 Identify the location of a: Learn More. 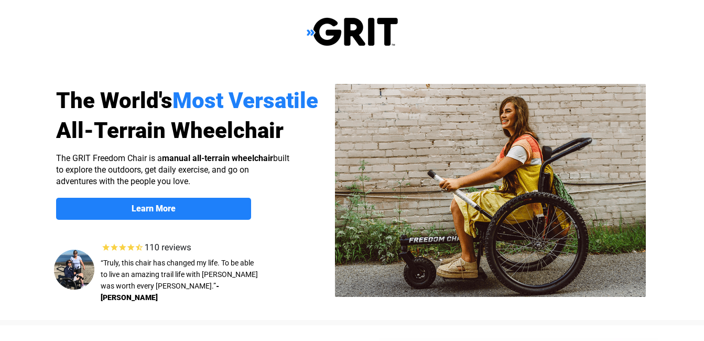
(154, 209).